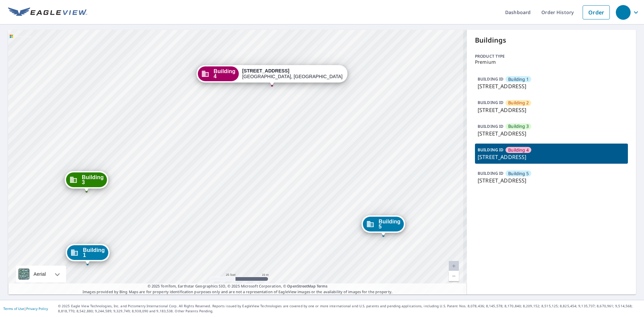 The height and width of the screenshot is (317, 644). Describe the element at coordinates (551, 41) in the screenshot. I see `p: Buildings` at that location.